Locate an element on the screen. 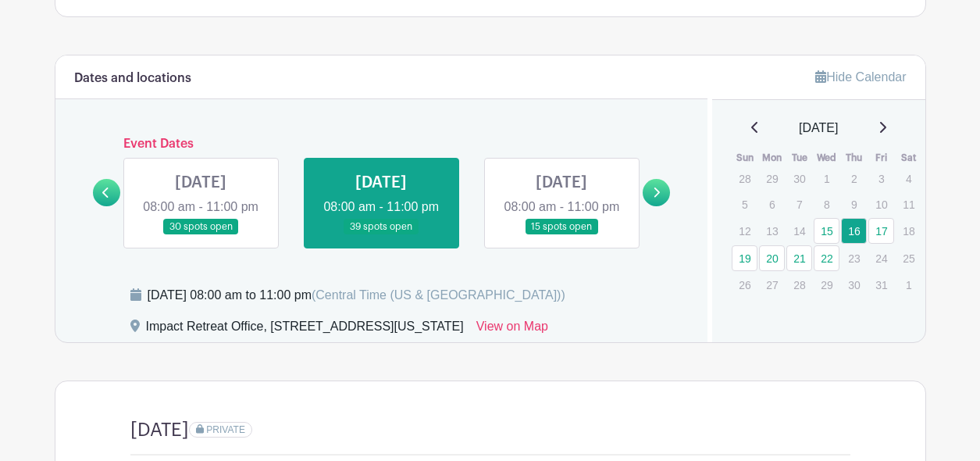 This screenshot has width=980, height=461. p: 26 is located at coordinates (745, 284).